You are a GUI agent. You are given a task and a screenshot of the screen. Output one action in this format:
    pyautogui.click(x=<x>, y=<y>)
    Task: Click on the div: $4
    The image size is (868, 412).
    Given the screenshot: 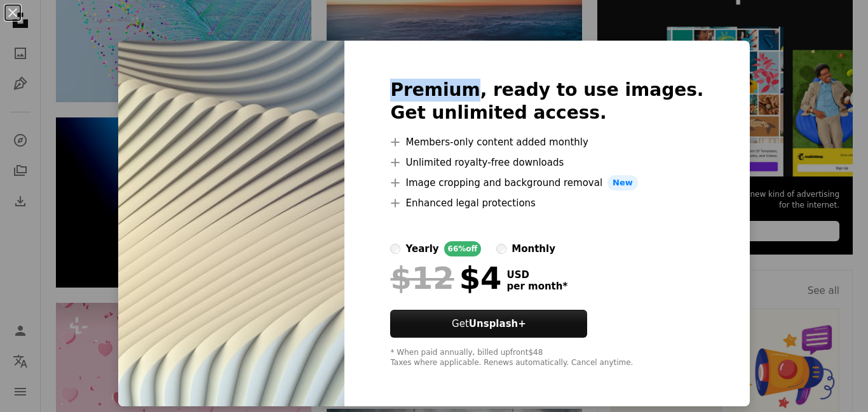 What is the action you would take?
    pyautogui.click(x=445, y=279)
    